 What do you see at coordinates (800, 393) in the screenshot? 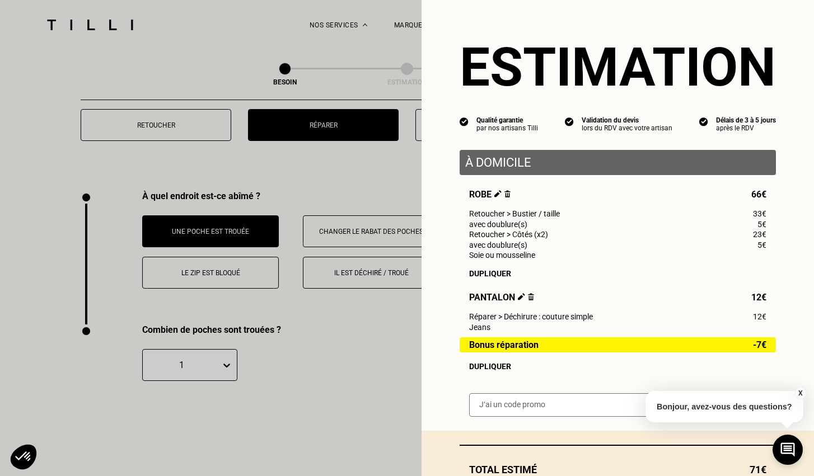
I see `button: X` at bounding box center [800, 393].